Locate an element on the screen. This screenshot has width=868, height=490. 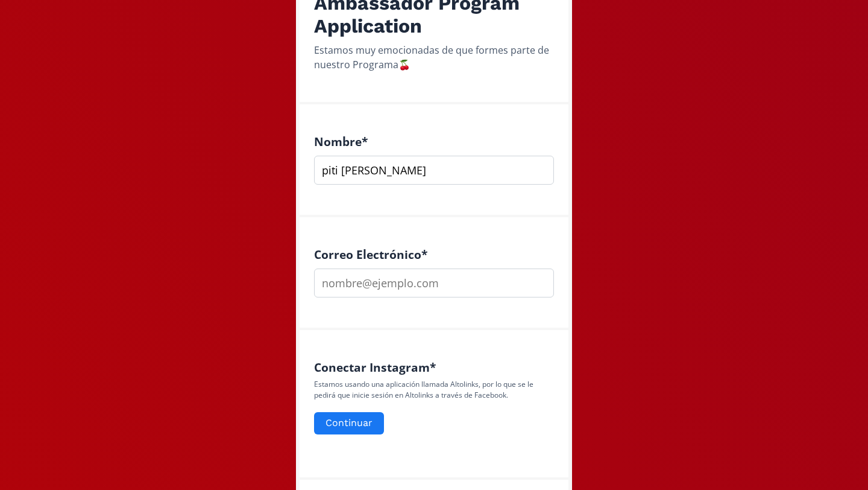
div: Estamos muy emocionadas de que formes parte de nuestro Programa🍒 is located at coordinates (434, 57).